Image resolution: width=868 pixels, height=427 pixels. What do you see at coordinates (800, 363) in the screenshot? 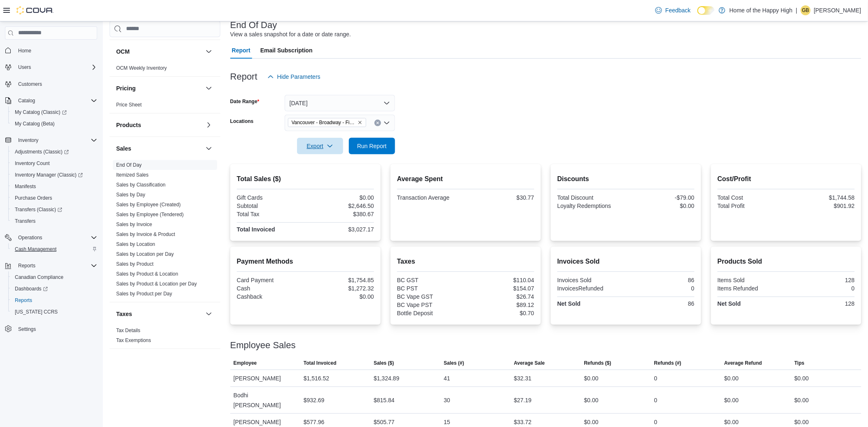
I see `span: Tips` at bounding box center [800, 363].